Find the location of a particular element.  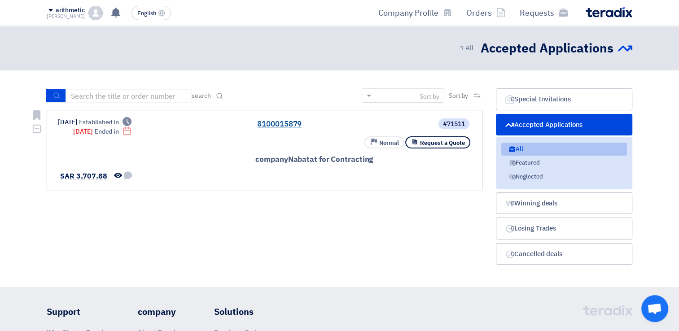

span: Ended in is located at coordinates (107, 131).